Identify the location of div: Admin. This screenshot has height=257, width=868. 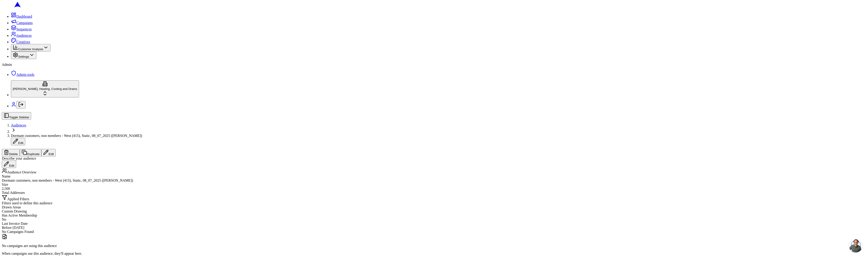
(434, 65).